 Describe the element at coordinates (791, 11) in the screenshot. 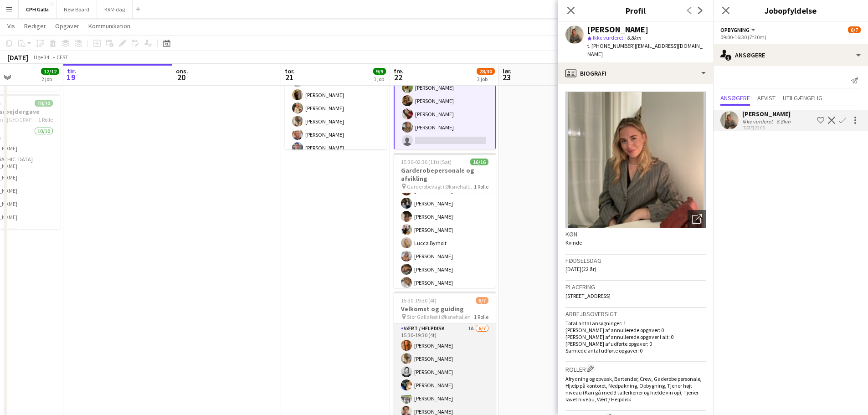

I see `h3: Jobopfyldelse` at that location.